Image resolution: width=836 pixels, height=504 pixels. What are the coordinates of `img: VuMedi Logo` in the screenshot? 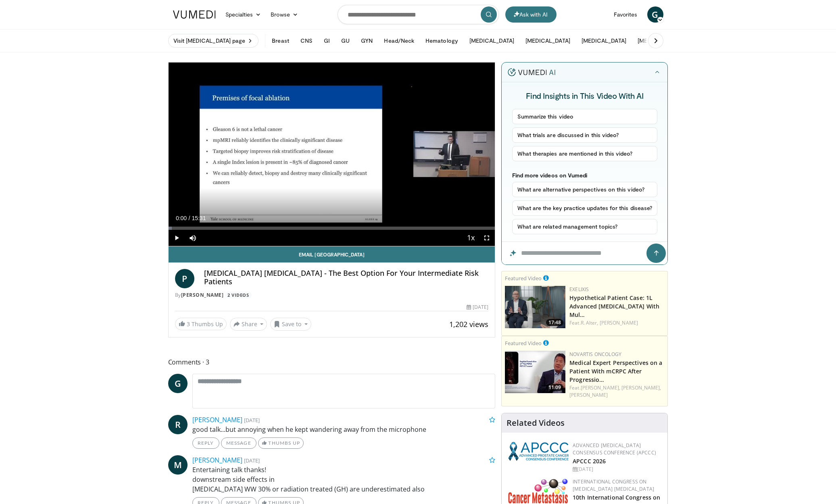 It's located at (194, 14).